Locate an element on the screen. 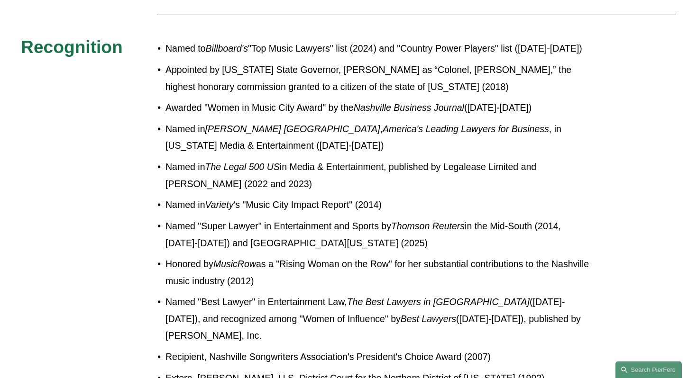  span: Recognition is located at coordinates (72, 47).